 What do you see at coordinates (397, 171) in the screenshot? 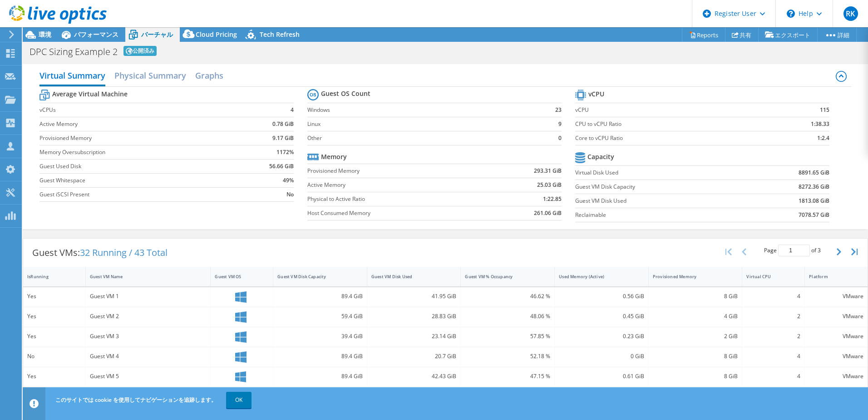
I see `label: Provisioned Memory` at bounding box center [397, 171].